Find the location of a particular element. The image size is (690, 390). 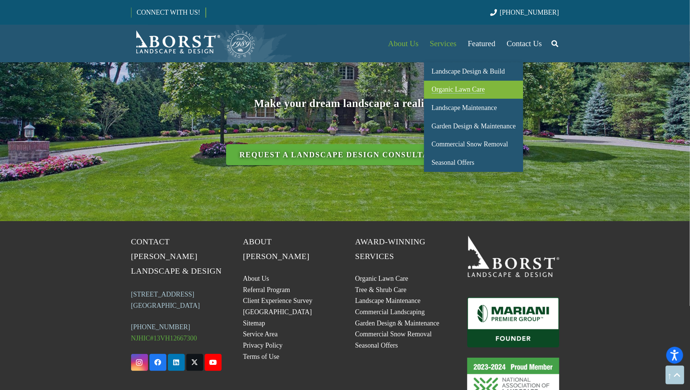

a: Mariani_Badge_Full_Founder is located at coordinates (513, 323).